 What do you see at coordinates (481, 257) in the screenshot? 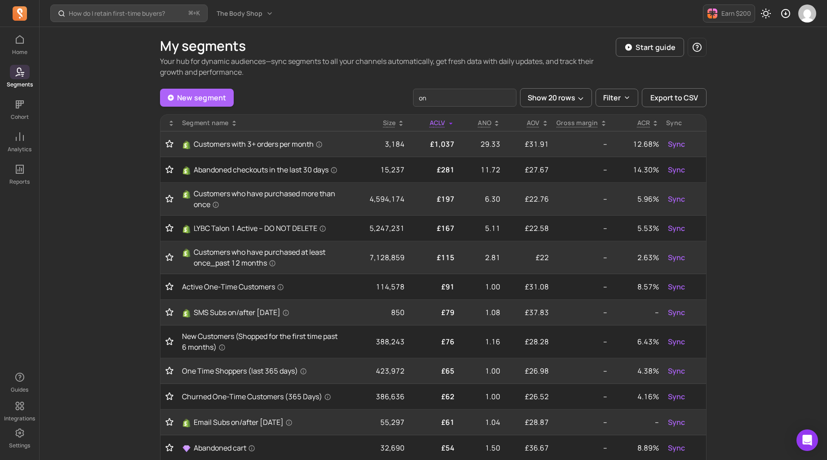
I see `p: 2.81` at bounding box center [481, 257].